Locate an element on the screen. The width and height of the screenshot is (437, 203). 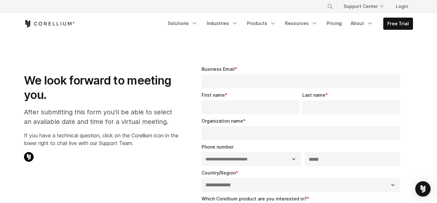
div: Open Intercom Messenger is located at coordinates (423, 189).